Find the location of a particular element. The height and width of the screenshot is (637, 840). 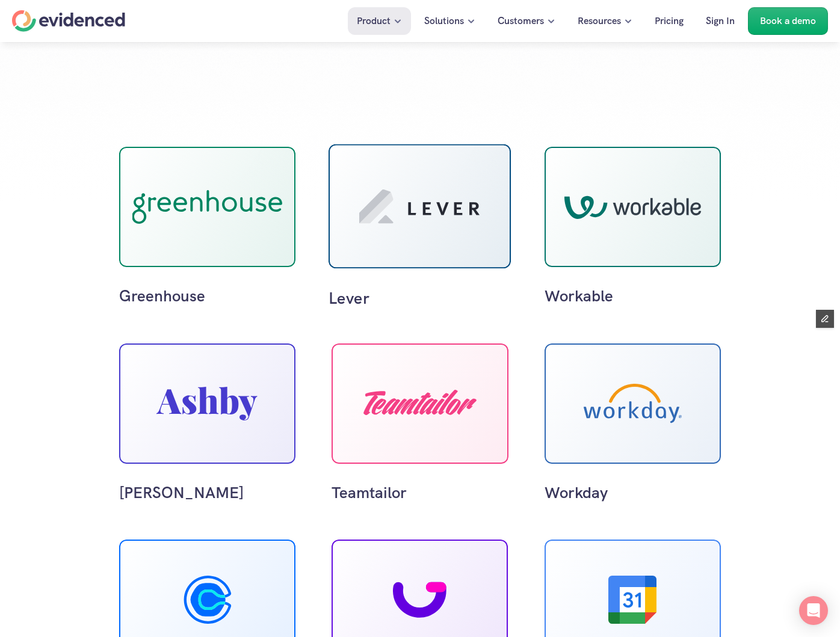

a: Book a demo is located at coordinates (787, 21).